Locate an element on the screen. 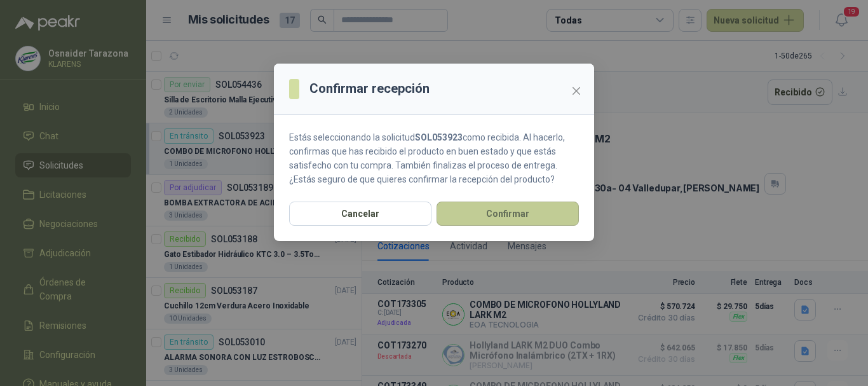 This screenshot has width=868, height=386. strong: SOL053923 is located at coordinates (439, 138).